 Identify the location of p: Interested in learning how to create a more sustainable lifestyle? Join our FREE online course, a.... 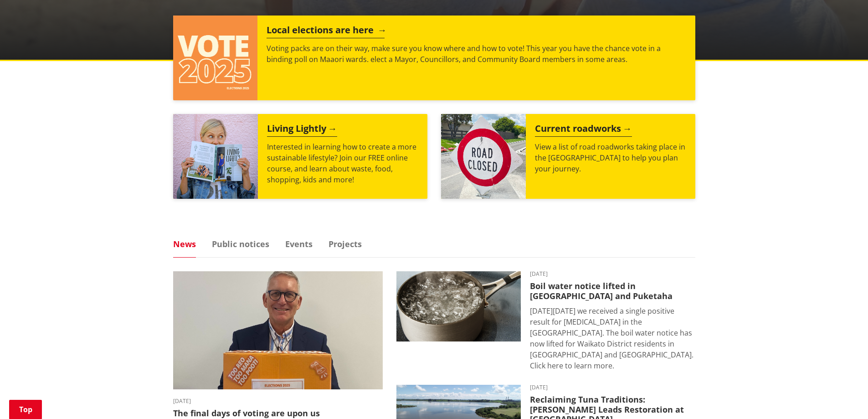
(343, 164).